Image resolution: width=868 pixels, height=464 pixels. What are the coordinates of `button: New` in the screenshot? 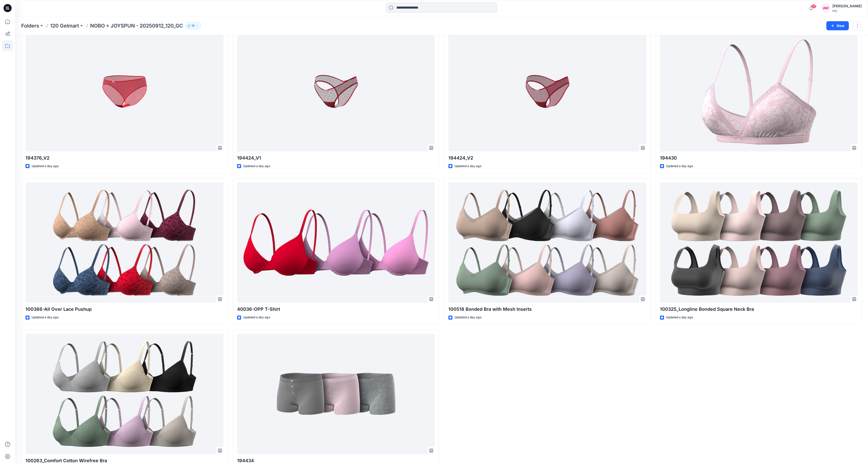 It's located at (837, 25).